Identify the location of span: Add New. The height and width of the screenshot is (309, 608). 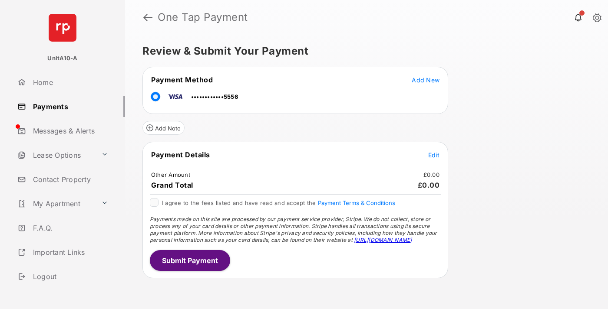
(425, 80).